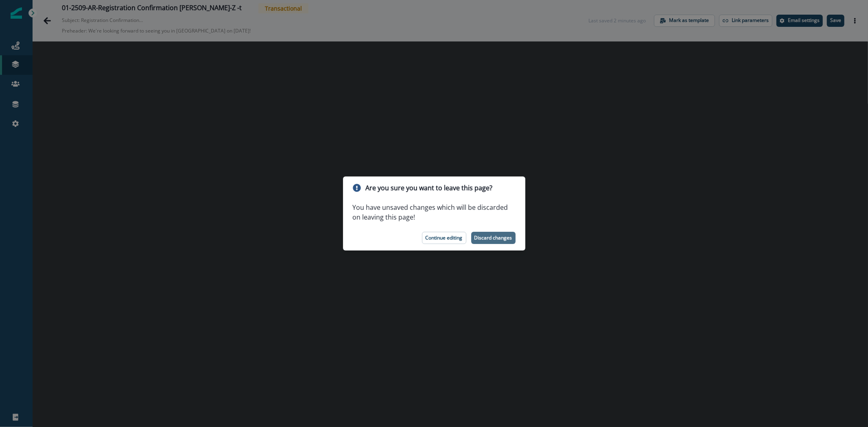  What do you see at coordinates (493, 238) in the screenshot?
I see `p: Discard changes` at bounding box center [493, 238].